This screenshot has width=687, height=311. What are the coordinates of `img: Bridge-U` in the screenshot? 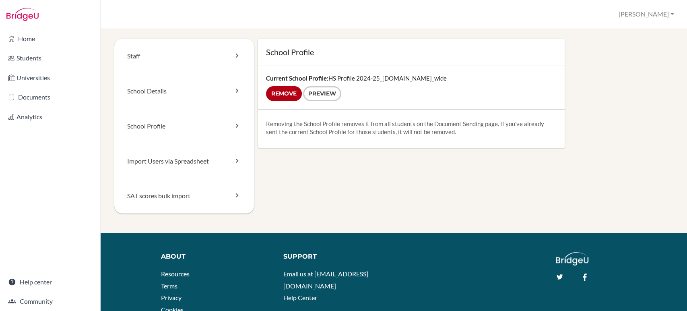 It's located at (23, 14).